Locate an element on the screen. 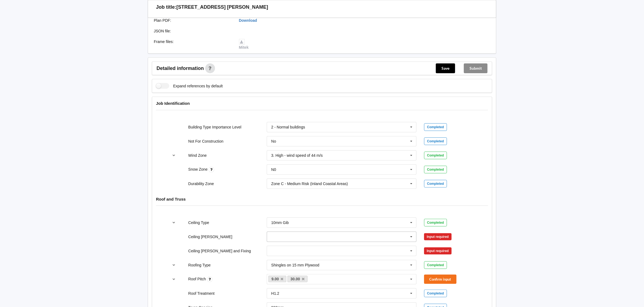 This screenshot has width=644, height=307. h3: Job title: is located at coordinates (166, 7).